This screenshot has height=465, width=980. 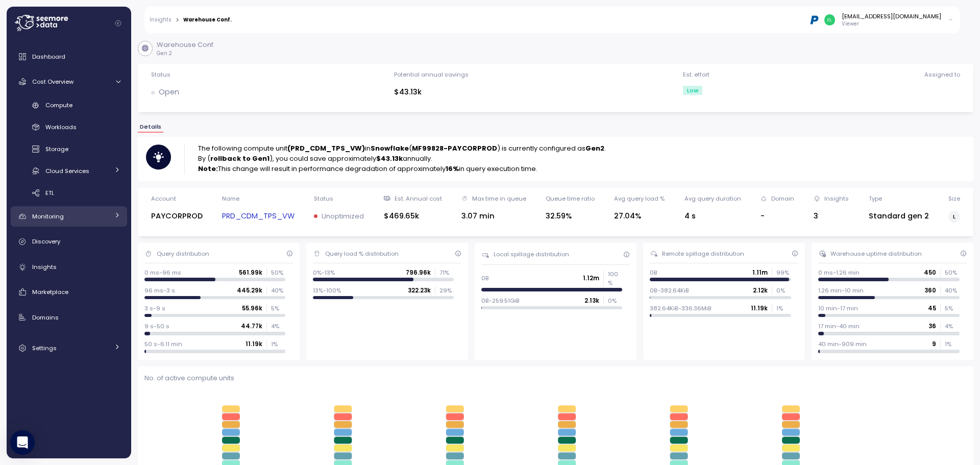 I want to click on p: 1.26 min-10 min, so click(x=840, y=291).